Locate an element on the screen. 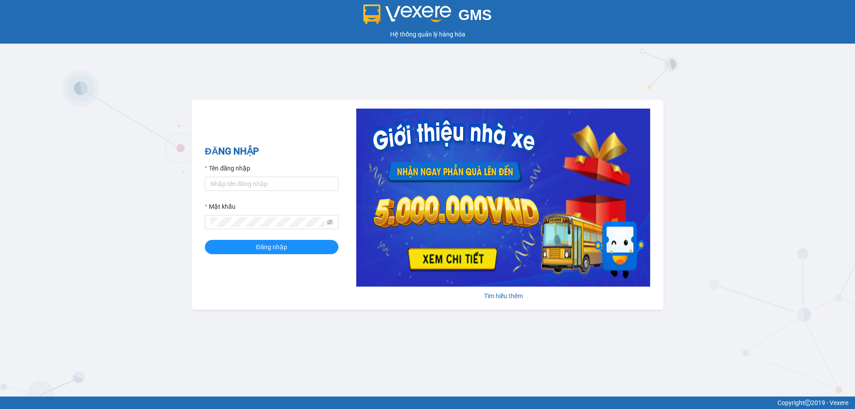 The image size is (855, 409). span: copyright is located at coordinates (808, 403).